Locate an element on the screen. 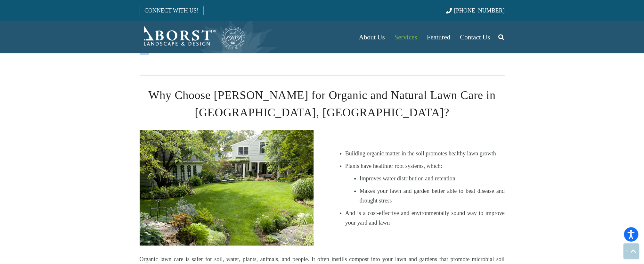 The width and height of the screenshot is (644, 264). li: Improves water distribution and retention is located at coordinates (432, 178).